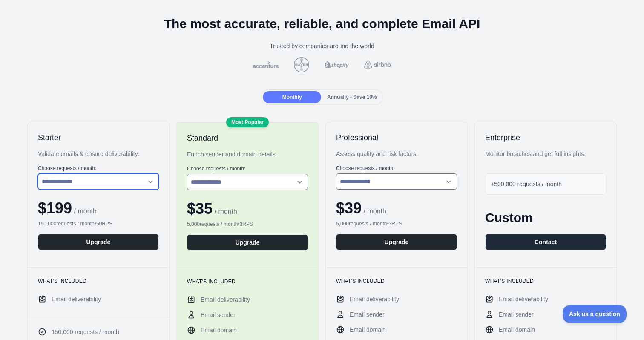  Describe the element at coordinates (546, 153) in the screenshot. I see `div: Monitor breaches and get full insights.` at that location.